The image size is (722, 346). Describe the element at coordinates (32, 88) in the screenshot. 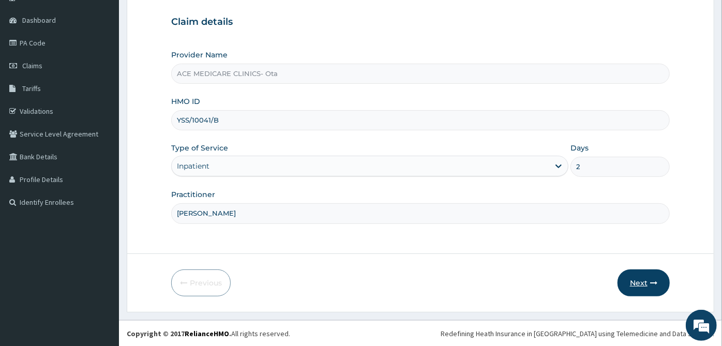

I see `span: Tariffs` at that location.